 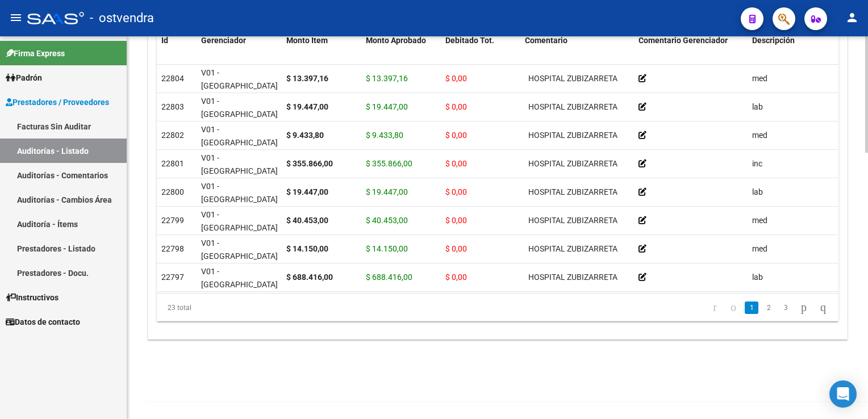 I want to click on strong: $ 688.416,00, so click(x=310, y=277).